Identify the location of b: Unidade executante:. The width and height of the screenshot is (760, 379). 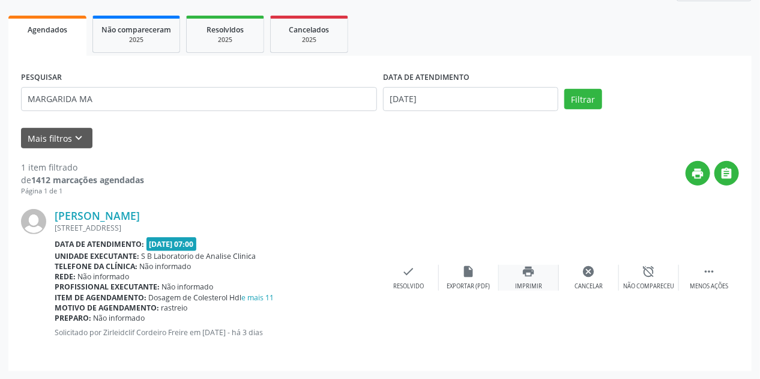
(97, 256).